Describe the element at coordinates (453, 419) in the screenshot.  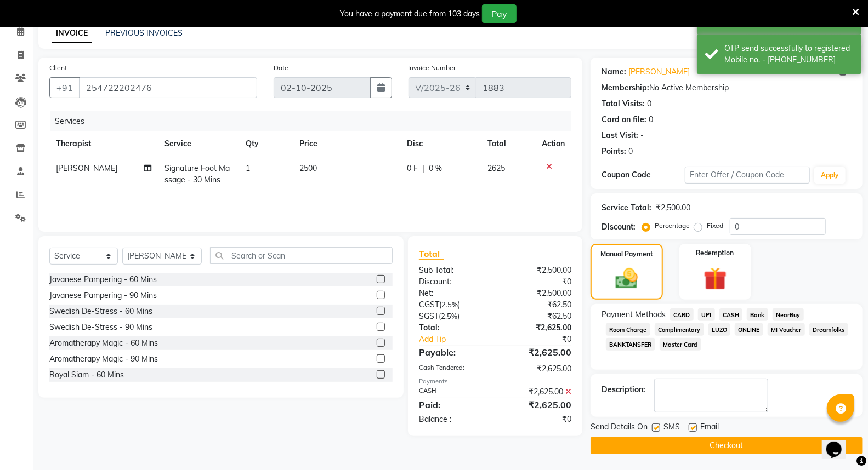
I see `div: Balance :` at that location.